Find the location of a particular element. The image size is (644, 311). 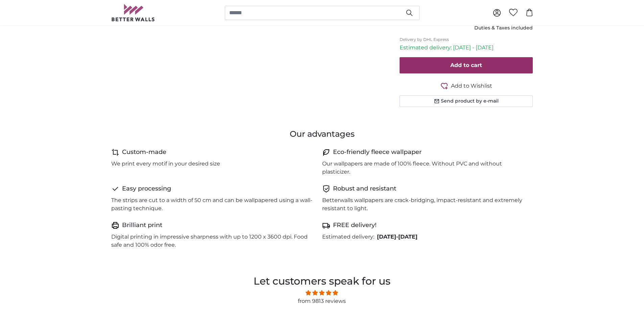

span: Add to Wishlist is located at coordinates (472, 86).